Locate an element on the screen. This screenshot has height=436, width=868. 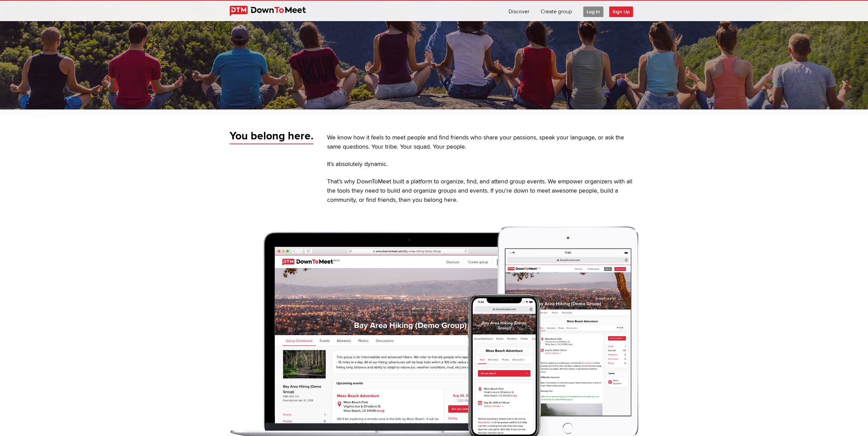
a: Discover is located at coordinates (519, 11).